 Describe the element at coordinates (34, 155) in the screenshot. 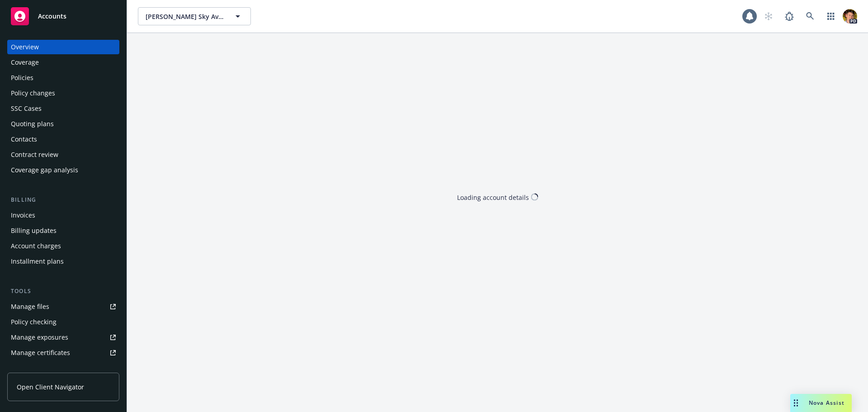

I see `div: Contract review` at that location.